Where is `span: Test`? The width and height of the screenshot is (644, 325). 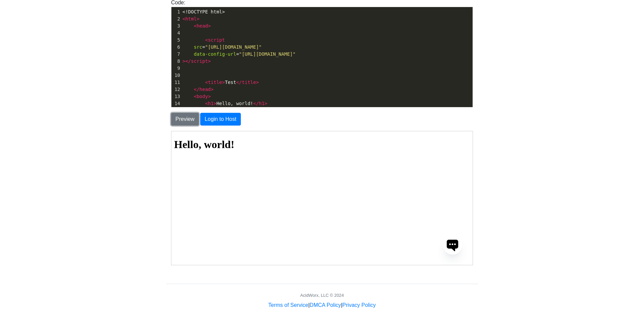
span: Test is located at coordinates (221, 82).